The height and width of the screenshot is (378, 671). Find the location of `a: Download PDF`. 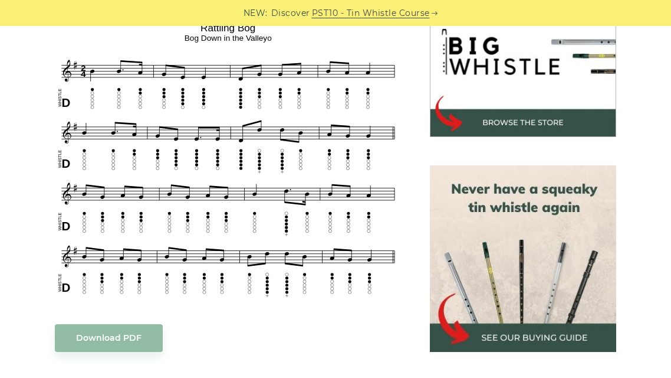

a: Download PDF is located at coordinates (109, 338).